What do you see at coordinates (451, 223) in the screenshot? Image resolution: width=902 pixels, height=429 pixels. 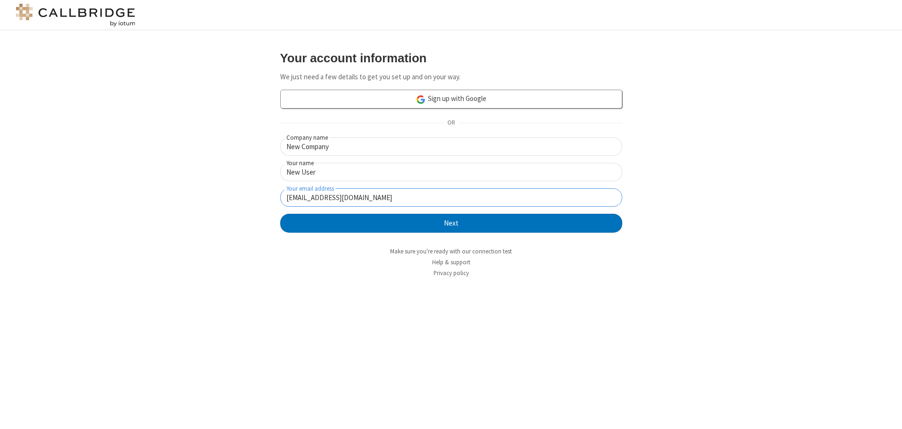 I see `button: Next` at bounding box center [451, 223].